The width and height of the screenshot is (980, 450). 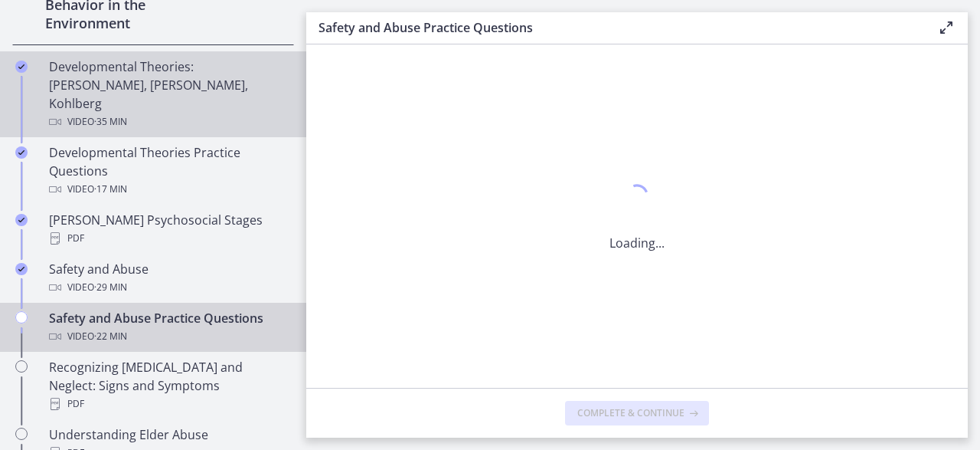 I want to click on div: 1, so click(x=637, y=198).